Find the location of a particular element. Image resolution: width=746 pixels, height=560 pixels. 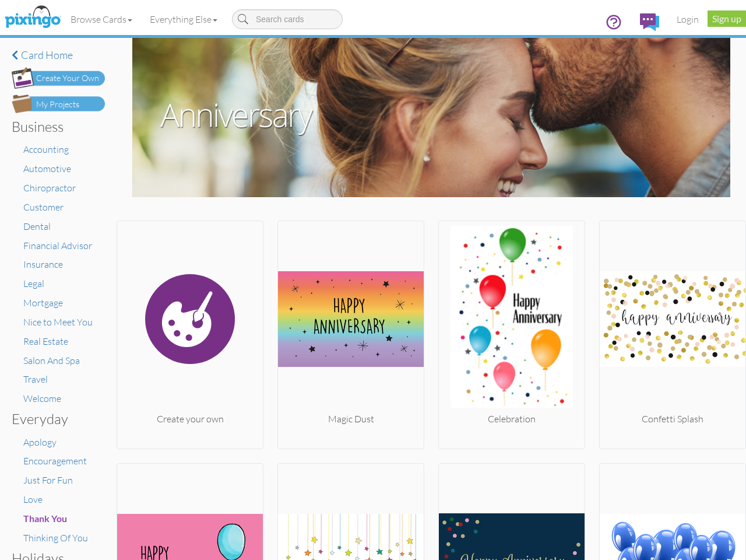

a: Customer is located at coordinates (43, 207).